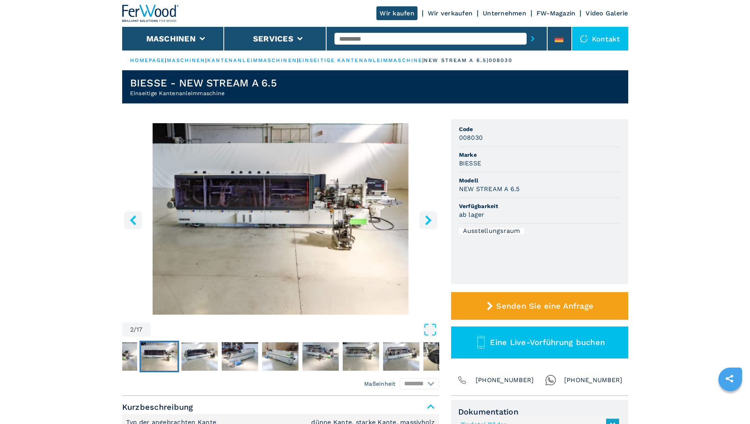  Describe the element at coordinates (159, 357) in the screenshot. I see `button: Go to Slide 2` at that location.